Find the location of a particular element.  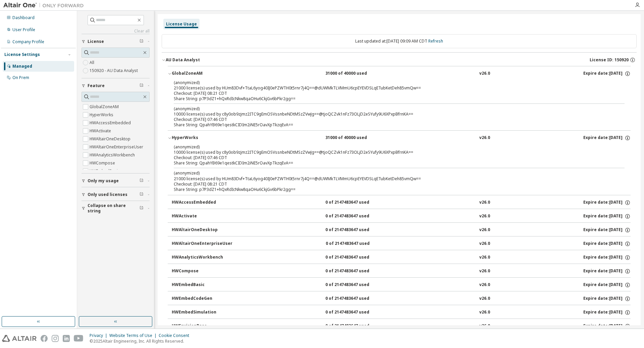

div: Privacy is located at coordinates (99, 336).